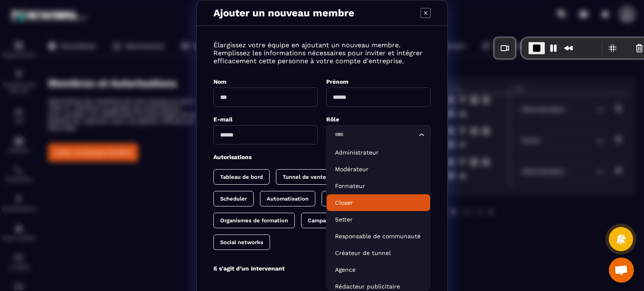 The height and width of the screenshot is (291, 644). I want to click on p: Setter, so click(378, 219).